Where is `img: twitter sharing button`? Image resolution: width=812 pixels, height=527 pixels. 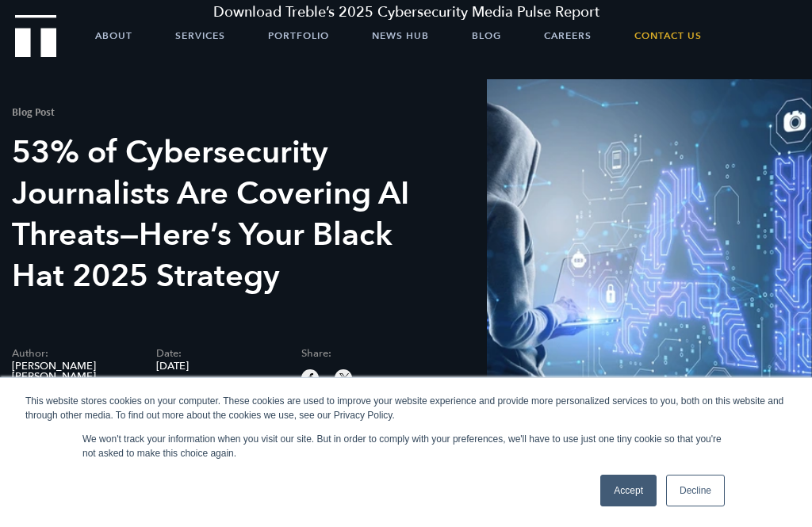
img: twitter sharing button is located at coordinates (344, 378).